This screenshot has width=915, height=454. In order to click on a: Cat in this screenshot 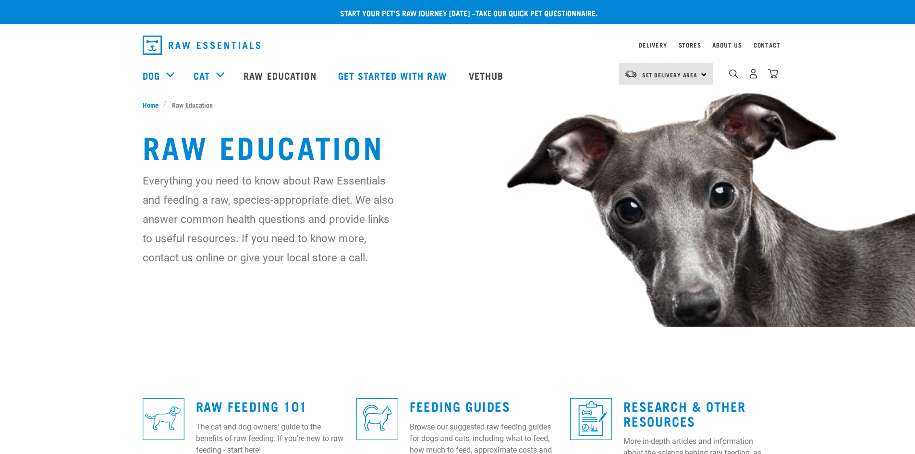, I will do `click(202, 75)`.